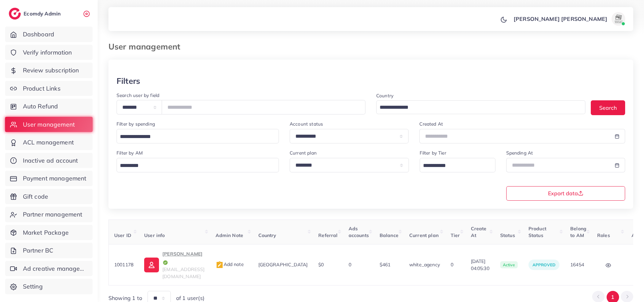 The height and width of the screenshot is (302, 644). I want to click on span: Add note, so click(230, 264).